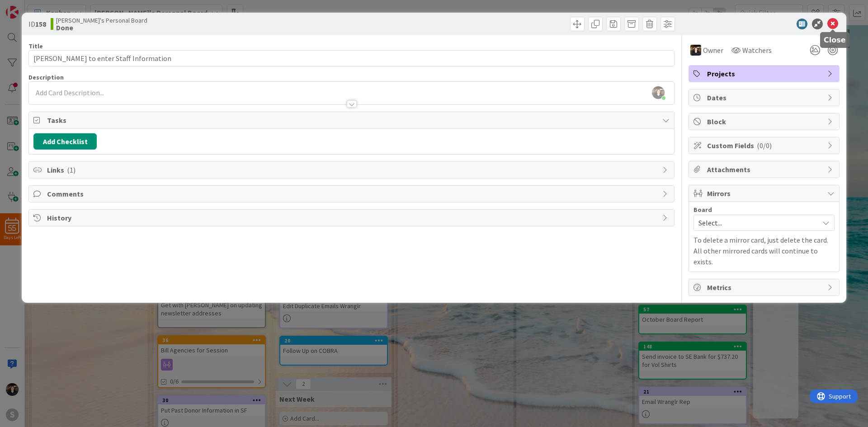 The image size is (868, 427). I want to click on h5: Close, so click(835, 40).